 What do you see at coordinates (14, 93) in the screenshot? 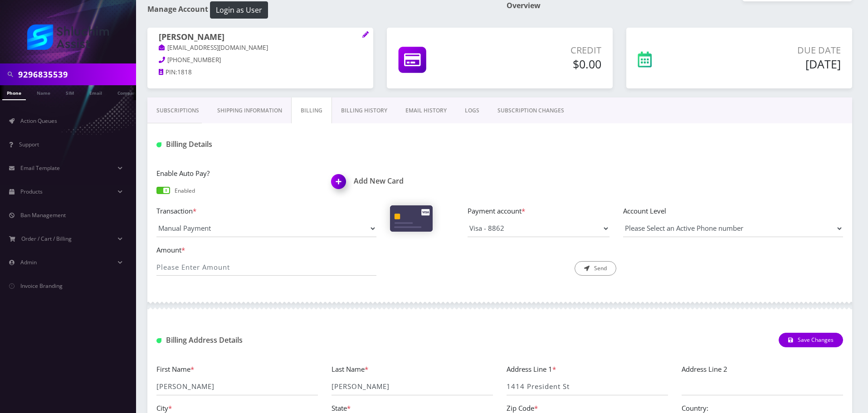
I see `a: Phone` at bounding box center [14, 93].